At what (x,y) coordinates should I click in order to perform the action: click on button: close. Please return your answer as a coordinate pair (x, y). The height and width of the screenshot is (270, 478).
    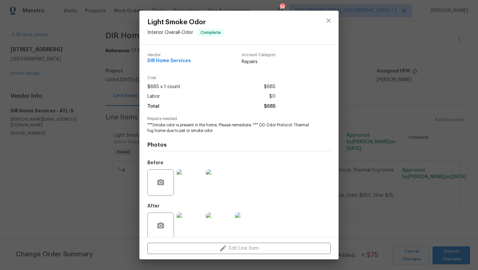
    Looking at the image, I should click on (329, 21).